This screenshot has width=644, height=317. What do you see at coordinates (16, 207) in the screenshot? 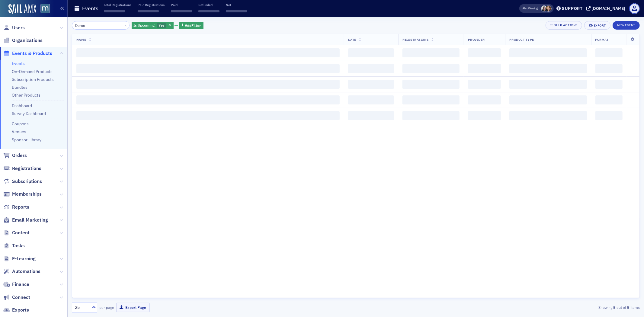
I see `a: Reports` at bounding box center [16, 207].